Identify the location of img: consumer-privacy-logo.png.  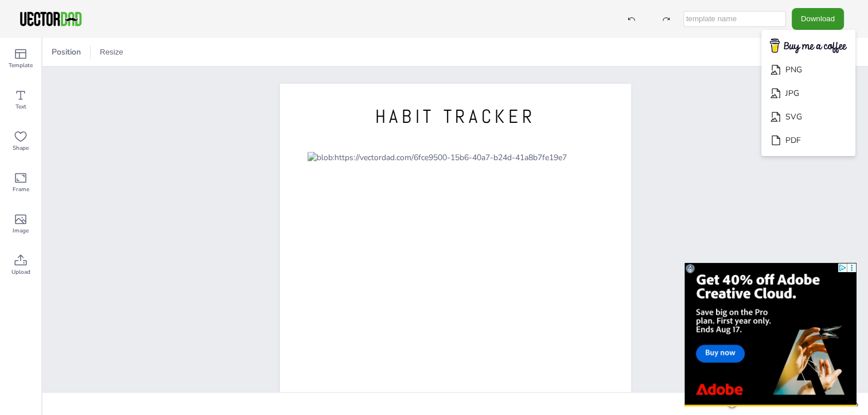
(6, 6).